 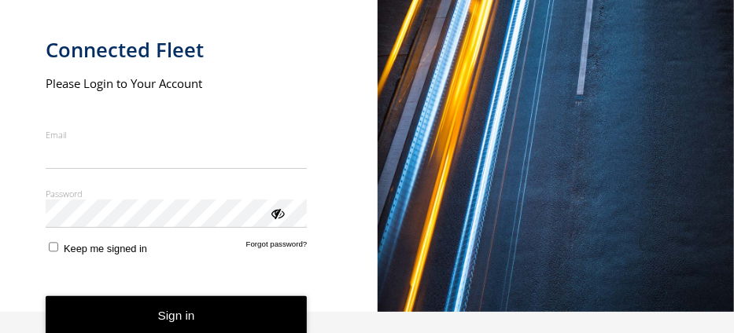 What do you see at coordinates (176, 134) in the screenshot?
I see `label: Email` at bounding box center [176, 134].